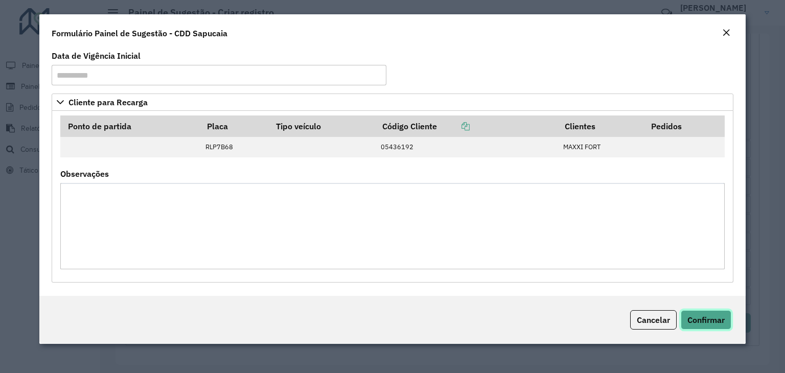 This screenshot has width=785, height=373. Describe the element at coordinates (235, 126) in the screenshot. I see `th: Placa` at that location.